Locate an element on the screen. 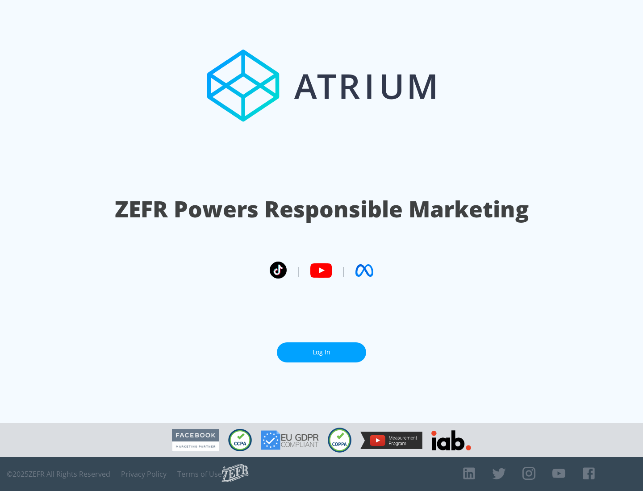 Image resolution: width=643 pixels, height=491 pixels. h1: ZEFR Powers Responsible Marketing is located at coordinates (322, 209).